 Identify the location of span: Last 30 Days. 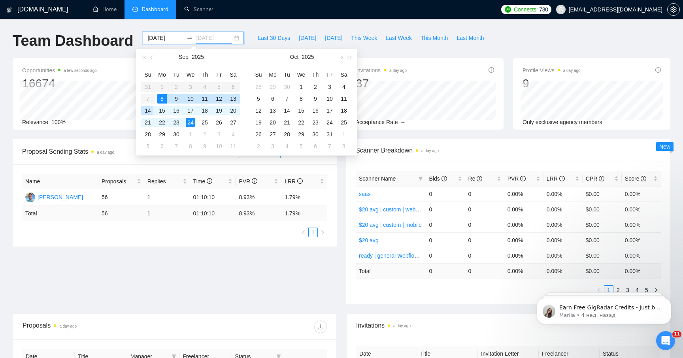
(274, 38).